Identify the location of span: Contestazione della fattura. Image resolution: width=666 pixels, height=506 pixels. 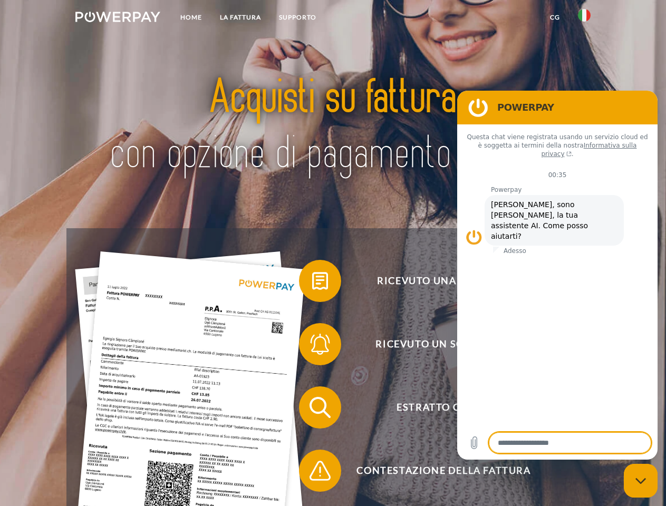
(443, 471).